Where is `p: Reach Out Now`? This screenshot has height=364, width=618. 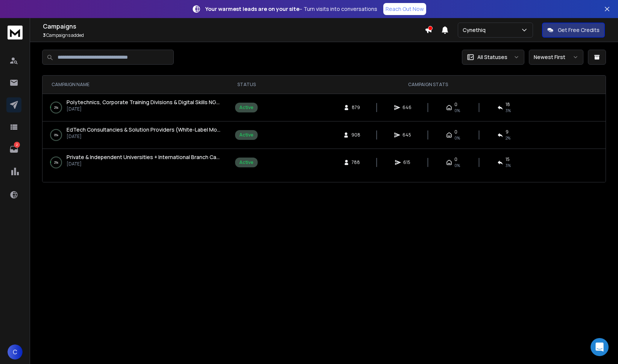
p: Reach Out Now is located at coordinates (405, 9).